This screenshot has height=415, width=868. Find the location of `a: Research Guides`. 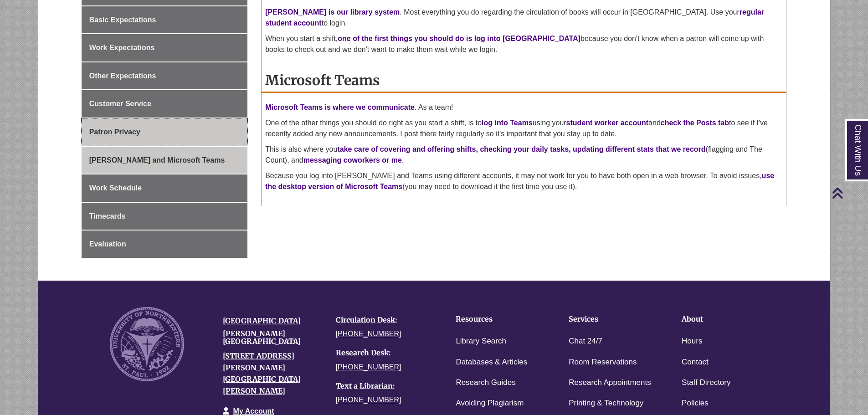

a: Research Guides is located at coordinates (485, 383).